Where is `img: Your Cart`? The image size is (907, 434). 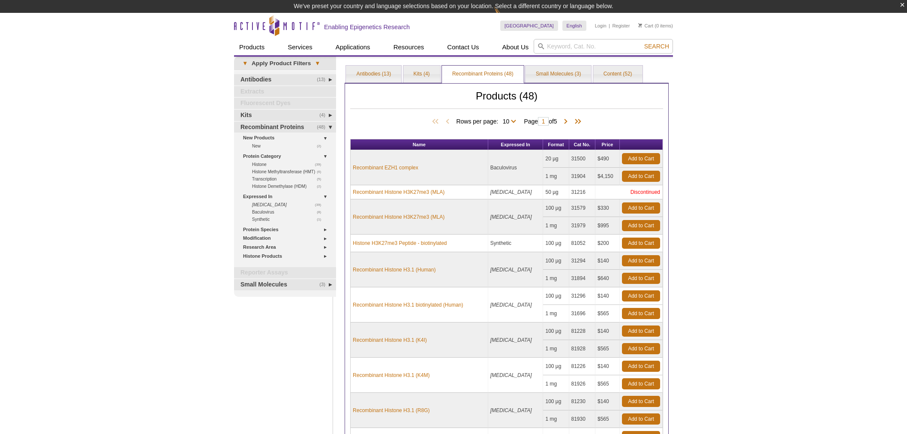 img: Your Cart is located at coordinates (640, 25).